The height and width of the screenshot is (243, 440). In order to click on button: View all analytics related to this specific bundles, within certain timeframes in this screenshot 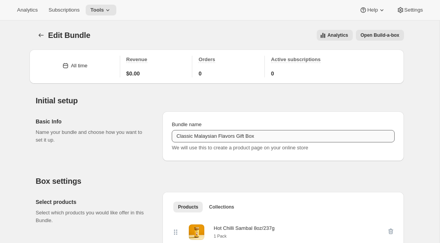, I will do `click(334, 35)`.